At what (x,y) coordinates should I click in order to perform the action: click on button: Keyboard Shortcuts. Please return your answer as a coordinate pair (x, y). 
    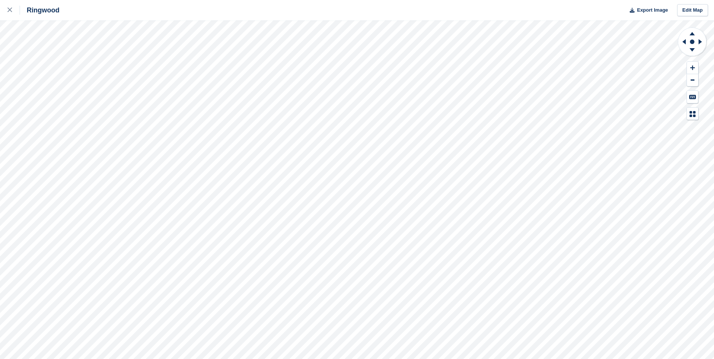
    Looking at the image, I should click on (693, 97).